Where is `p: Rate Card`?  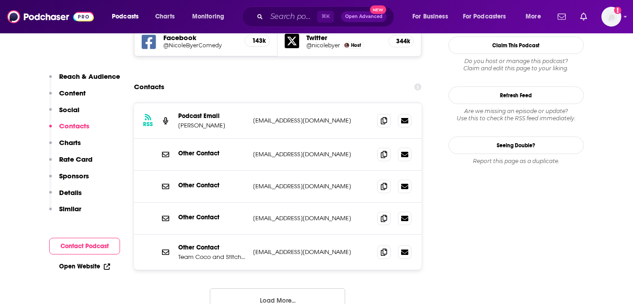
p: Rate Card is located at coordinates (76, 159).